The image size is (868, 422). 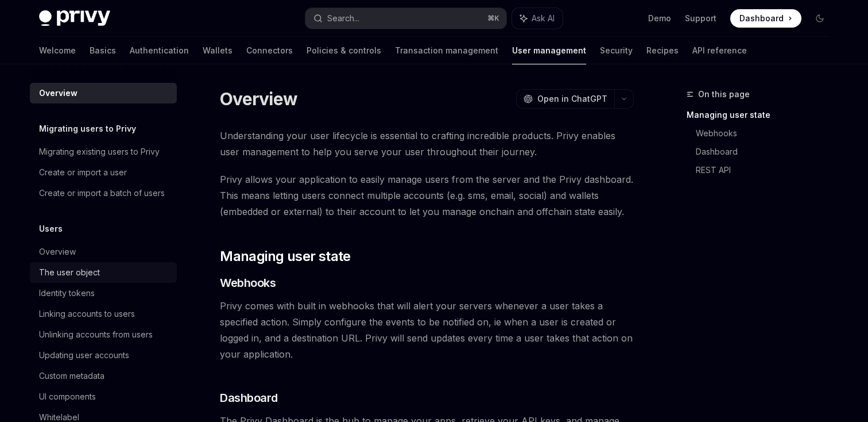 I want to click on a: API reference, so click(x=720, y=50).